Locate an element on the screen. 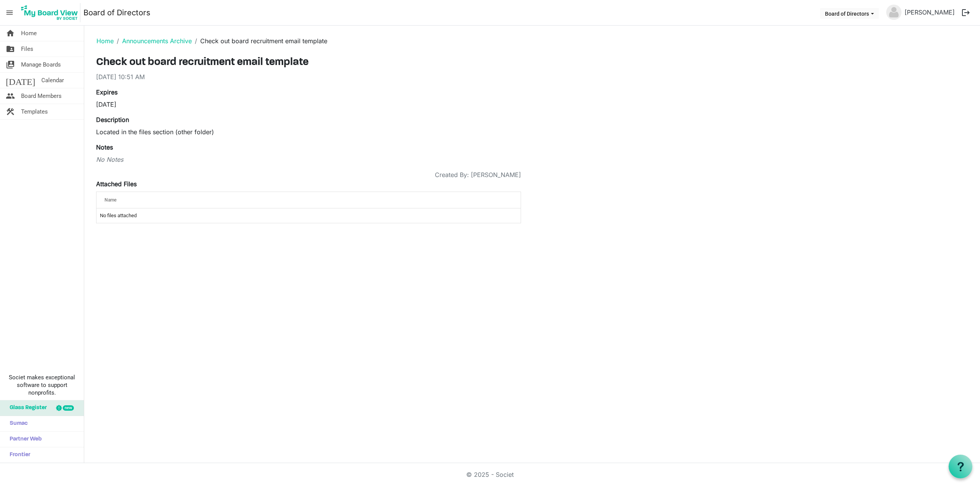 The width and height of the screenshot is (980, 486). span: Calendar is located at coordinates (52, 80).